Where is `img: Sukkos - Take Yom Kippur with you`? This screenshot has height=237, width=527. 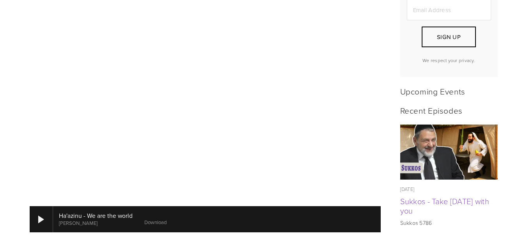
img: Sukkos - Take Yom Kippur with you is located at coordinates (448, 152).